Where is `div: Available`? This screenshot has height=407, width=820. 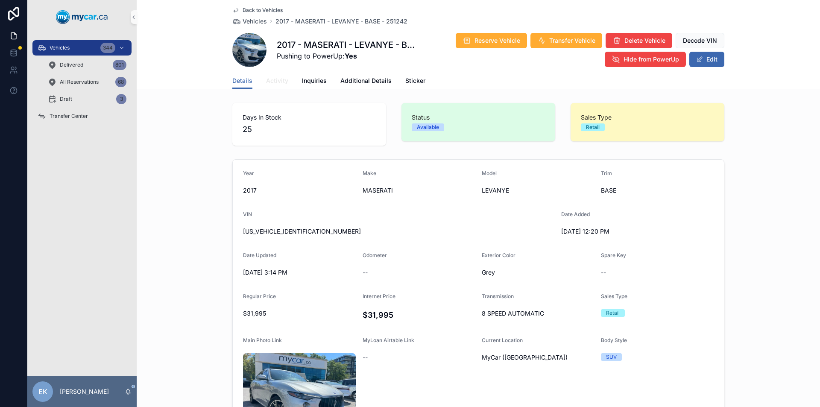 div: Available is located at coordinates (428, 127).